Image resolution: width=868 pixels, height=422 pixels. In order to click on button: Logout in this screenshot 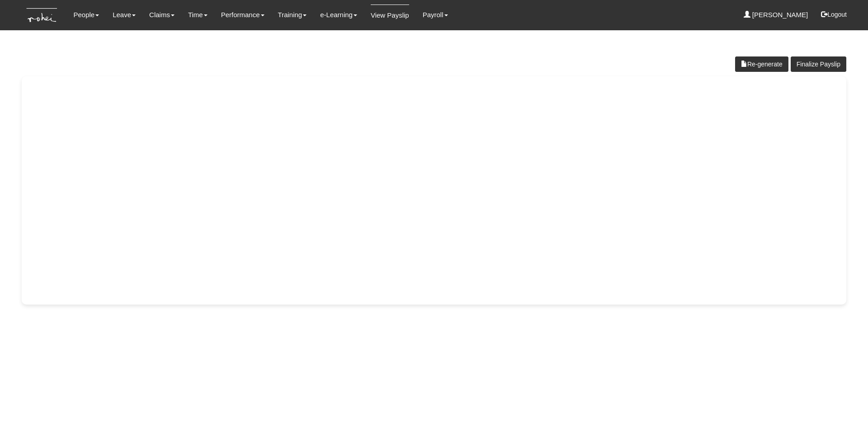, I will do `click(833, 14)`.